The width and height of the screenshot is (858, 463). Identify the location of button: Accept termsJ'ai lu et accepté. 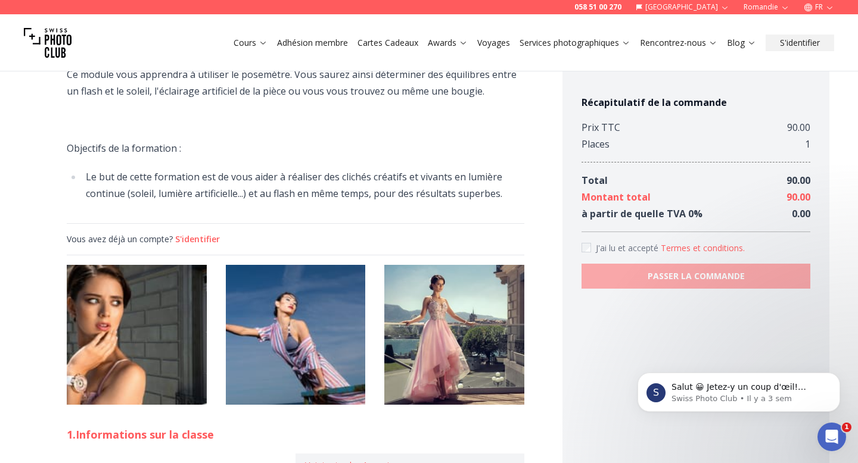
(702, 248).